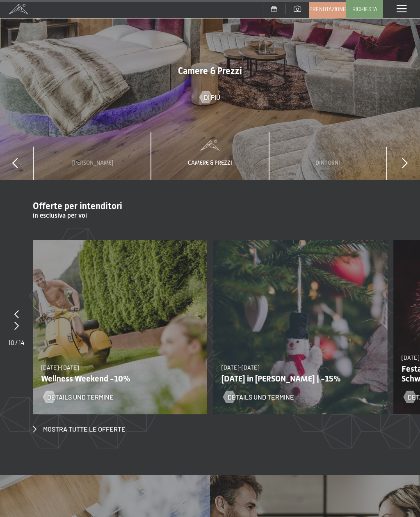  Describe the element at coordinates (11, 342) in the screenshot. I see `span: 10` at that location.